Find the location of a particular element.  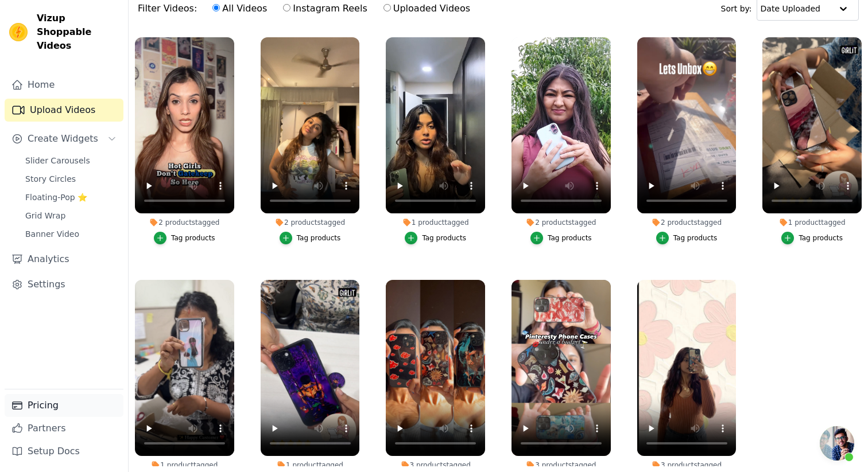

a: Story Circles is located at coordinates (71, 179).